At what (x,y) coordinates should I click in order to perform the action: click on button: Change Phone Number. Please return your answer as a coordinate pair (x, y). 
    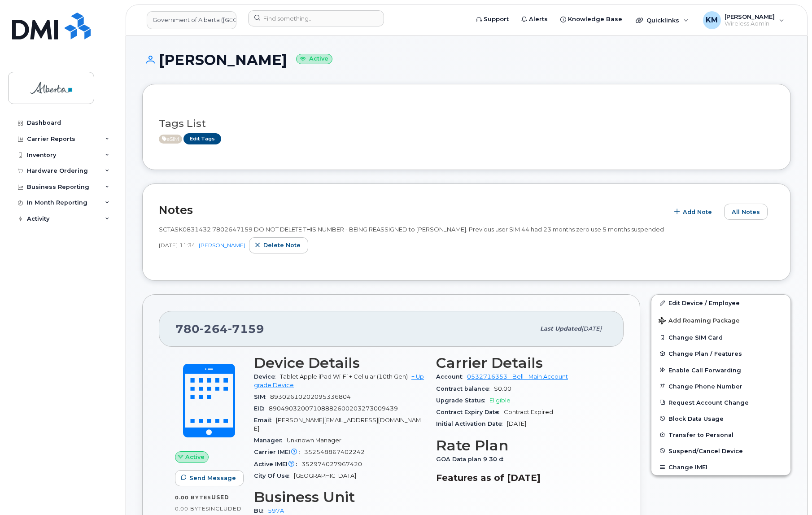
    Looking at the image, I should click on (721, 386).